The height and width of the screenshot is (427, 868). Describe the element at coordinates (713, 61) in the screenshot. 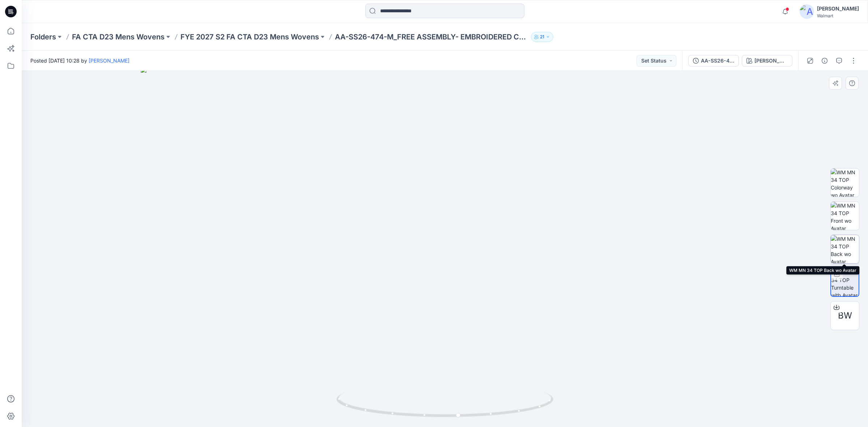

I see `button: AA-SS26-474-M_FREE ASSEMBLY- EMBROIDERED CAMP SHIRT` at that location.